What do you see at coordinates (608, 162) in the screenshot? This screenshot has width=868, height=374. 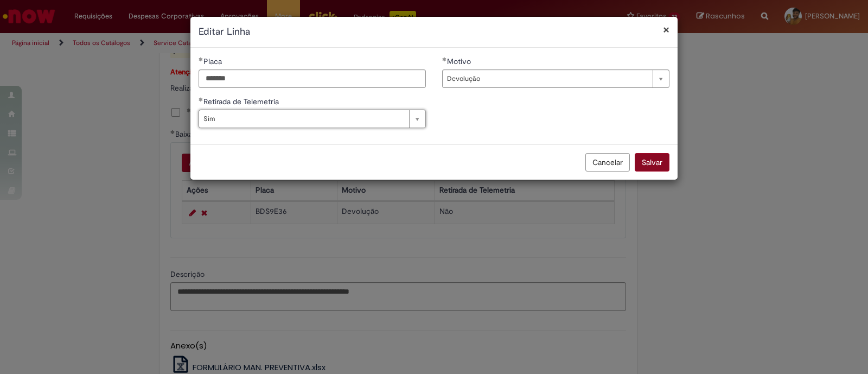 I see `button: Cancelar` at bounding box center [608, 162].